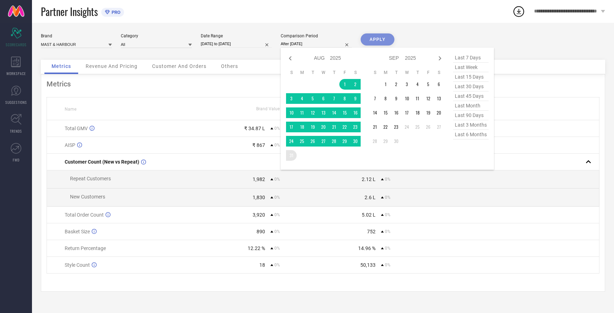 The image size is (614, 313). What do you see at coordinates (256, 248) in the screenshot?
I see `div: 12.22 %` at bounding box center [256, 248].